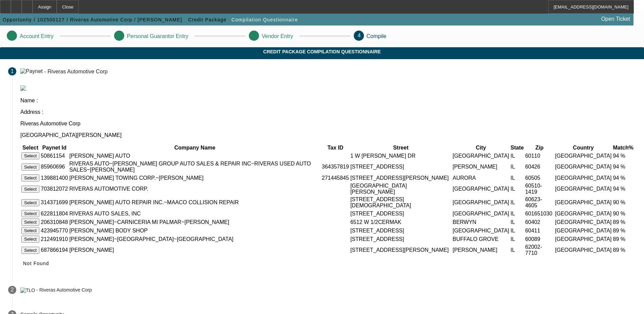  Describe the element at coordinates (195, 148) in the screenshot. I see `th: Company Name` at that location.